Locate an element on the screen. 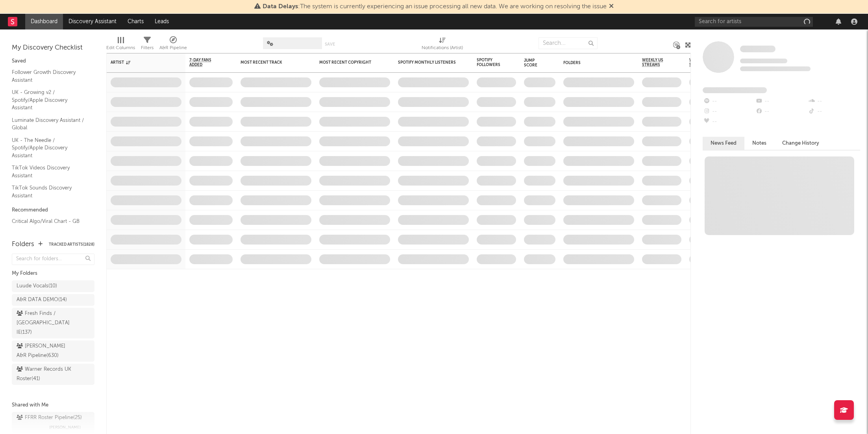 This screenshot has width=868, height=434. div: Saved is located at coordinates (53, 61).